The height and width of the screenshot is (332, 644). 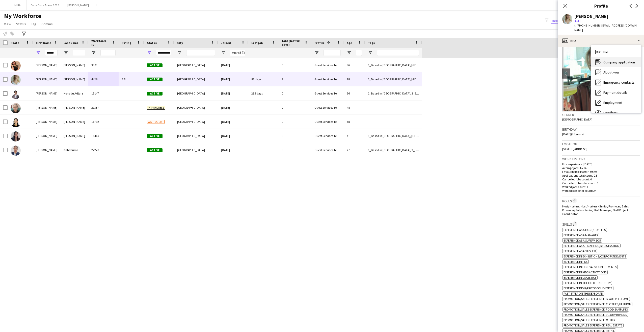 I want to click on span: Experience in Exhibitions/Corporate Events, so click(x=595, y=256).